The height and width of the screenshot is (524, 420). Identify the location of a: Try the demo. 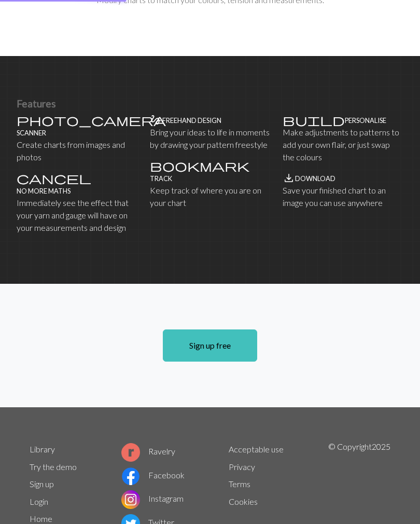
(52, 466).